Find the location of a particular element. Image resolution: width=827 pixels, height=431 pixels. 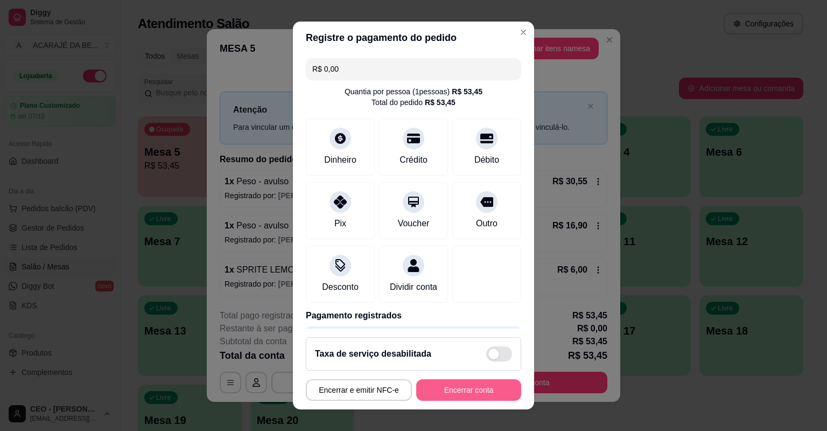

p: Pagamento registrados is located at coordinates (413, 315).